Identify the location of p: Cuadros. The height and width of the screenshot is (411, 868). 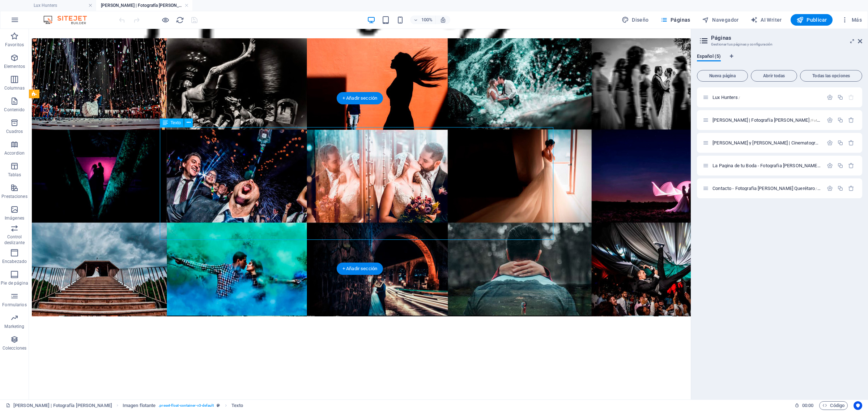
(14, 131).